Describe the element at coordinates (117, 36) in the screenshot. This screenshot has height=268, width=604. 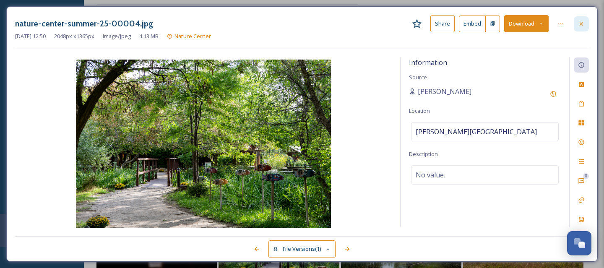
I see `span: image/jpeg` at that location.